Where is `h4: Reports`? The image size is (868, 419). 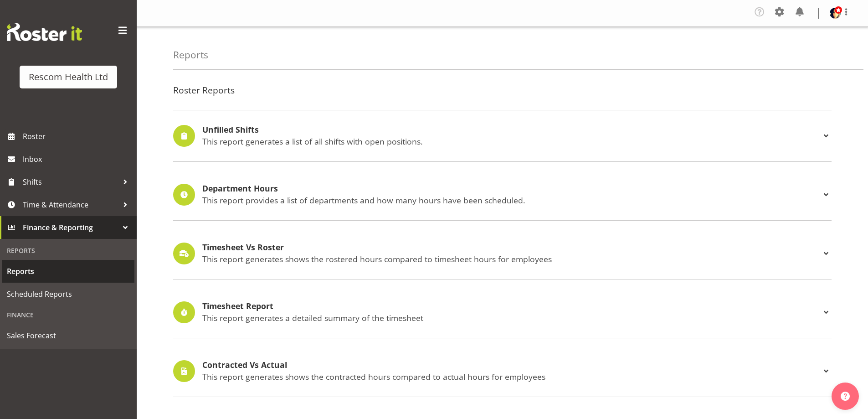
h4: Reports is located at coordinates (191, 55).